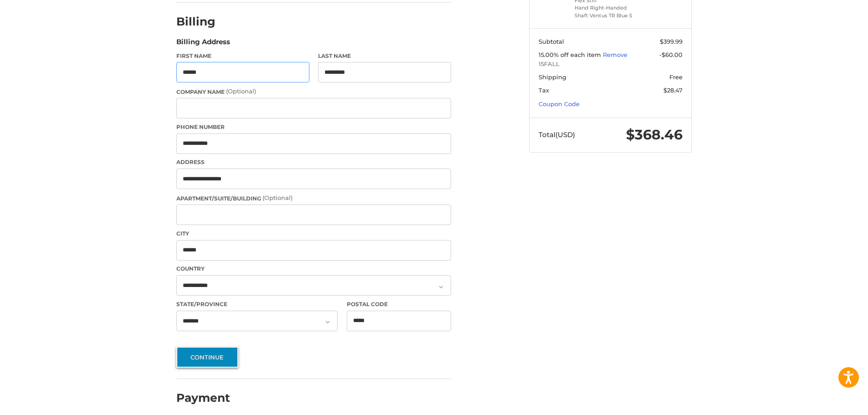 This screenshot has height=415, width=868. I want to click on span: 15FALL, so click(610, 64).